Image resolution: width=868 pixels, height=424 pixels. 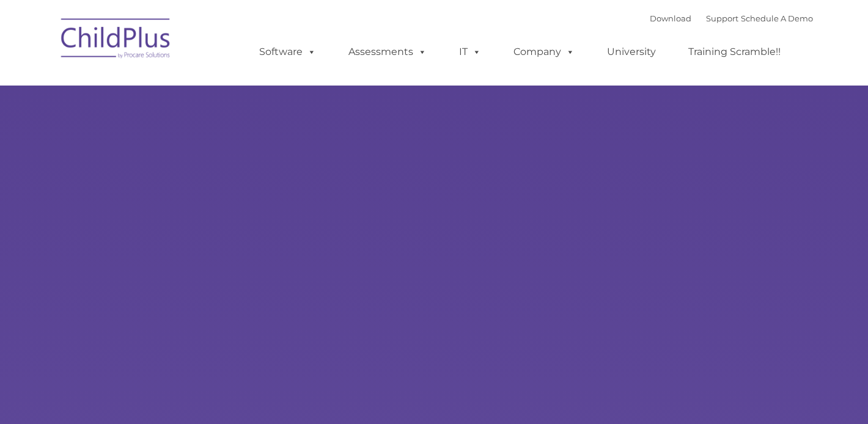 What do you see at coordinates (631, 52) in the screenshot?
I see `a: University` at bounding box center [631, 52].